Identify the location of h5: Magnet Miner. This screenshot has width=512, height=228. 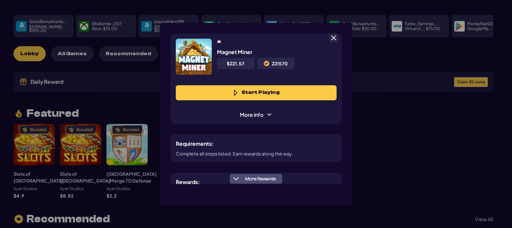
(235, 52).